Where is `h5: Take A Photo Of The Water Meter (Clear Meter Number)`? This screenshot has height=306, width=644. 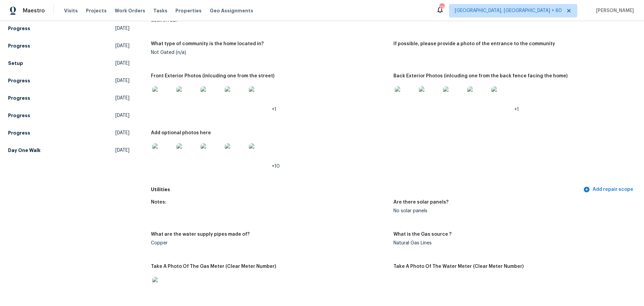
h5: Take A Photo Of The Water Meter (Clear Meter Number) is located at coordinates (459, 267).